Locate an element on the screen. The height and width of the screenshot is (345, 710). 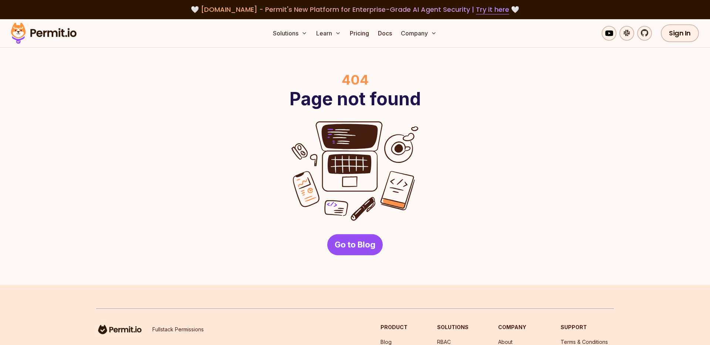
a: Go to Blog is located at coordinates (355, 245).